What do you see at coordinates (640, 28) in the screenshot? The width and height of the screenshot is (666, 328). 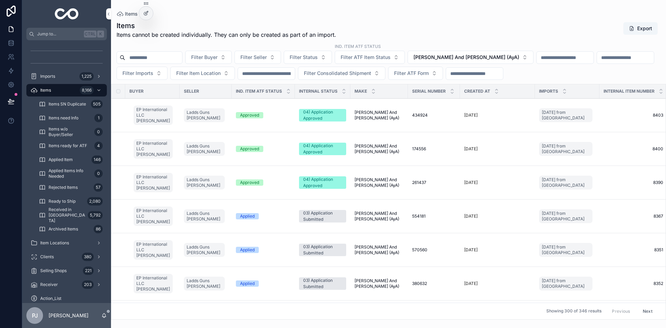 I see `button: Export` at bounding box center [640, 28].